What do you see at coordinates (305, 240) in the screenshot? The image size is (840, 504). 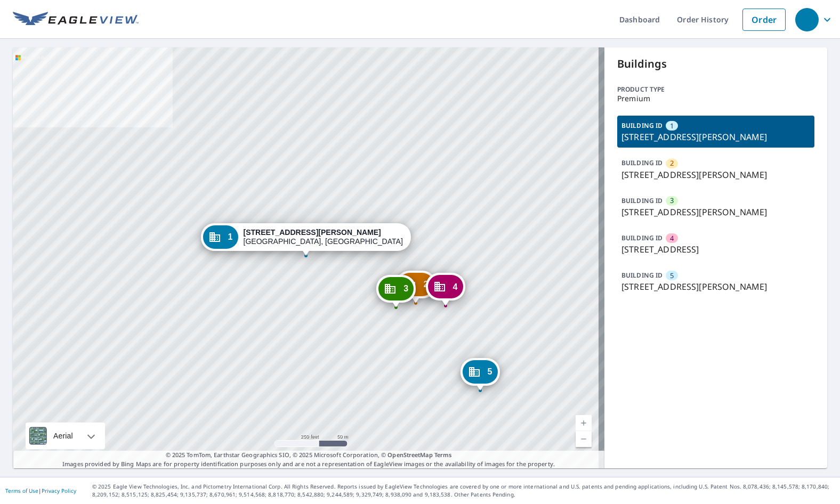 I see `div: Dropped pin, building 1, Commercial property, 527 N Armistead St Alexandria, VA 22312` at bounding box center [305, 240].